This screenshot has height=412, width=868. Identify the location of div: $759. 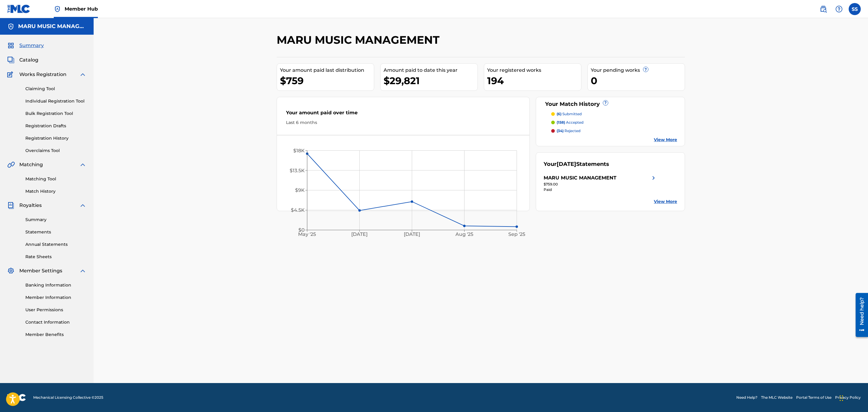
(327, 80).